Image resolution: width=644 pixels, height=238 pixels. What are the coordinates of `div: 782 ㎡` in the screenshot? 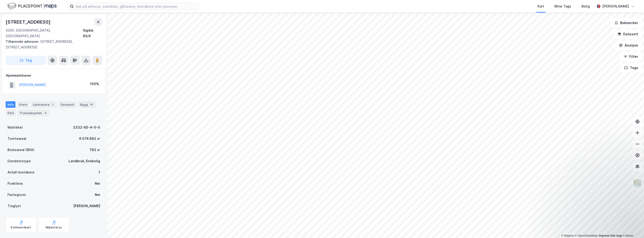 It's located at (95, 150).